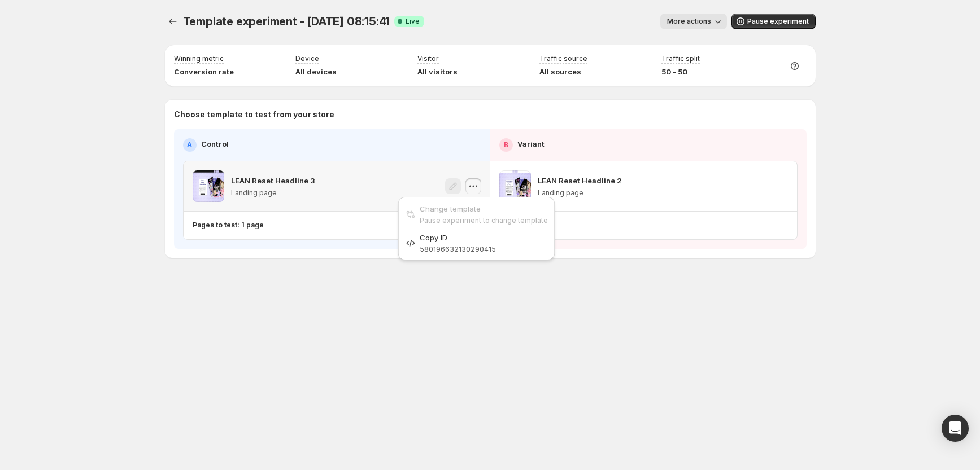  What do you see at coordinates (484, 220) in the screenshot?
I see `span: Pause experiment to change template` at bounding box center [484, 220].